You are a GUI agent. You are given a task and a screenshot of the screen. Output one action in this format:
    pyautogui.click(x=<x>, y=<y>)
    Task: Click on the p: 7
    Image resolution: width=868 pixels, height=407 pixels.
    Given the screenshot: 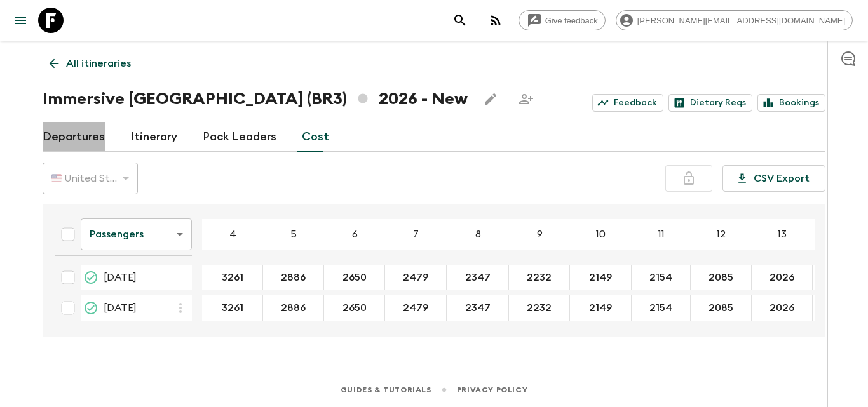 What is the action you would take?
    pyautogui.click(x=416, y=234)
    